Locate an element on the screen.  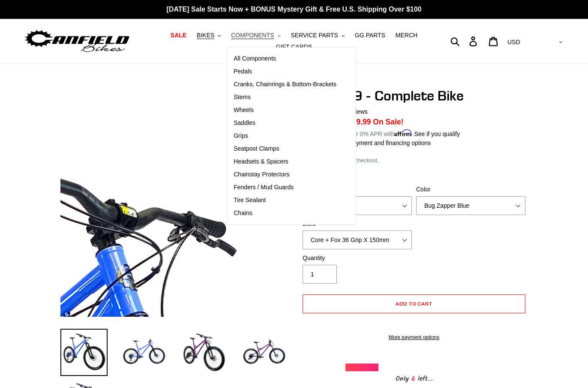
label: Quantity is located at coordinates (357, 258).